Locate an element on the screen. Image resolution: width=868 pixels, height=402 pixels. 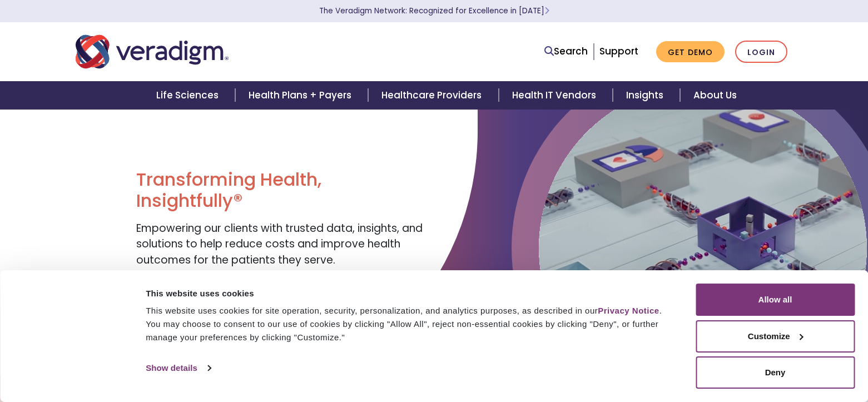
a: Show details is located at coordinates (178, 368).